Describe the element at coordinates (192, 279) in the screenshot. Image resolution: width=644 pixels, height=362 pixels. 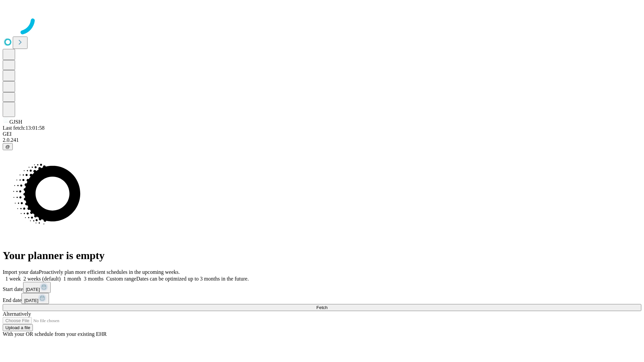
I see `span: Dates can be optimized up to 3 months in the future.` at that location.